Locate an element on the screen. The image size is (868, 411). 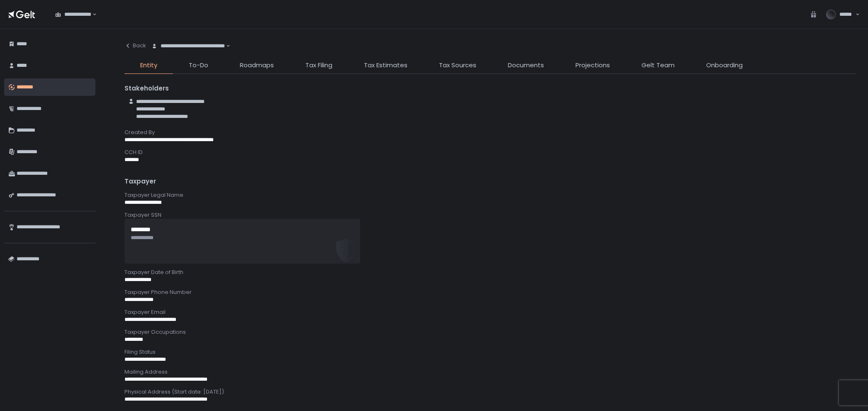
div: Taxpayer Phone Number is located at coordinates (490, 292).